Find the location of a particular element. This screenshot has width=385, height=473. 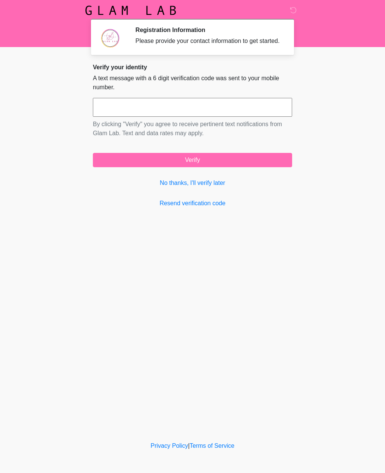

a: Terms of Service is located at coordinates (212, 445).